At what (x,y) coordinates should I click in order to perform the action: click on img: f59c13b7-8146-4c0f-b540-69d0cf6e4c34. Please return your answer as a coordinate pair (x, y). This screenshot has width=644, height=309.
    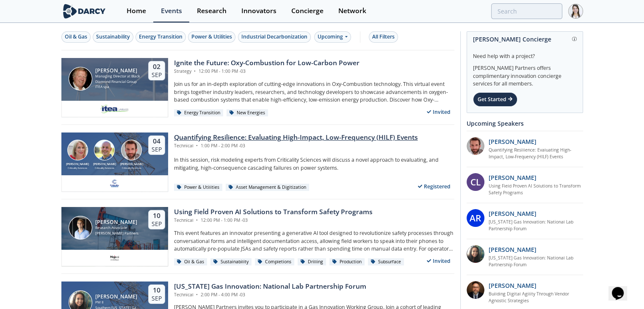
    Looking at the image, I should click on (114, 183).